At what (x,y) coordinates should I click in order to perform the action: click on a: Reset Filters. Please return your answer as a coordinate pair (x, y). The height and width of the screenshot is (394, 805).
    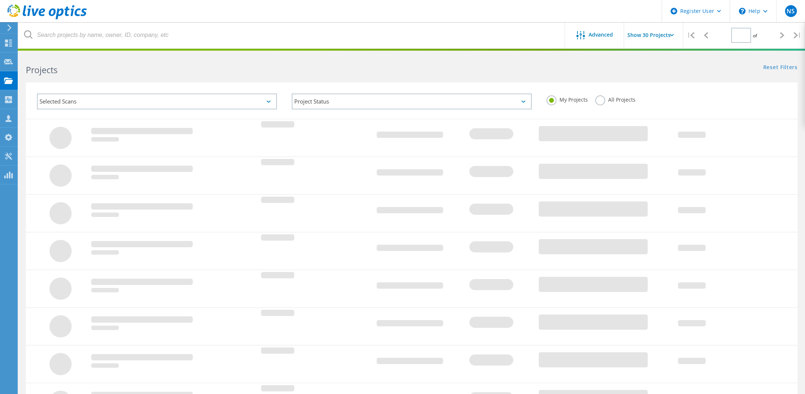
    Looking at the image, I should click on (780, 68).